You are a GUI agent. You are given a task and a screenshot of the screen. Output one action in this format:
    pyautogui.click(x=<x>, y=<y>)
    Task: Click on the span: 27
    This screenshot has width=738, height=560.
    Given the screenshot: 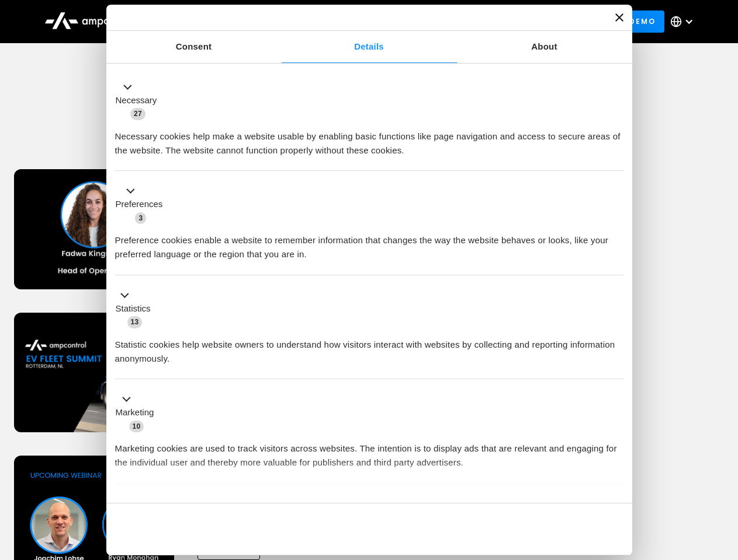 What is the action you would take?
    pyautogui.click(x=138, y=114)
    